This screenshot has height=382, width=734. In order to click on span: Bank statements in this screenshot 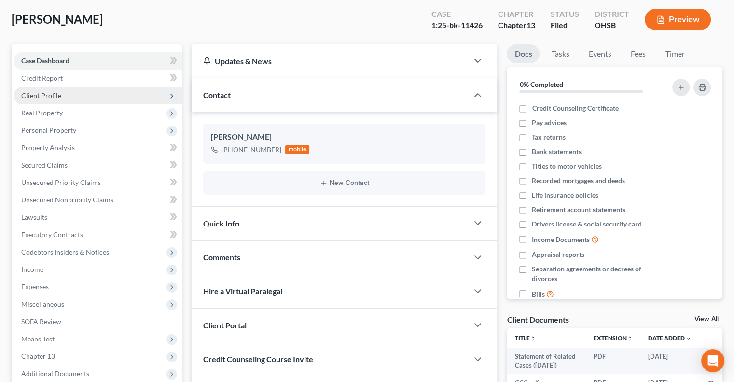, I will do `click(556, 151)`.